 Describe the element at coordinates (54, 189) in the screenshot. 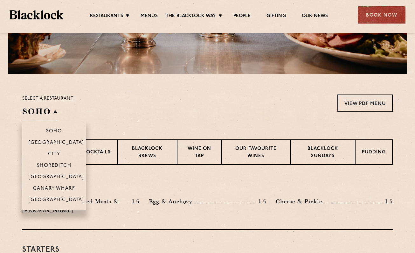

I see `p: Canary Wharf` at that location.